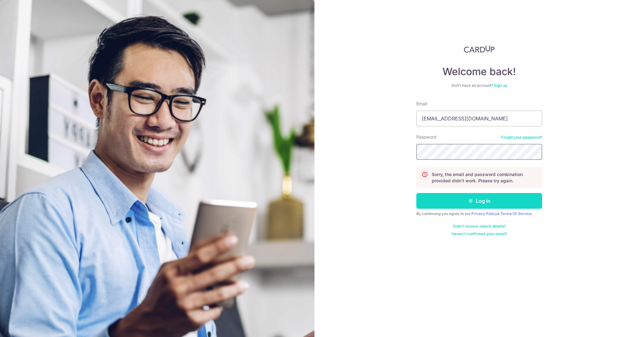  Describe the element at coordinates (426, 137) in the screenshot. I see `label: Password` at that location.